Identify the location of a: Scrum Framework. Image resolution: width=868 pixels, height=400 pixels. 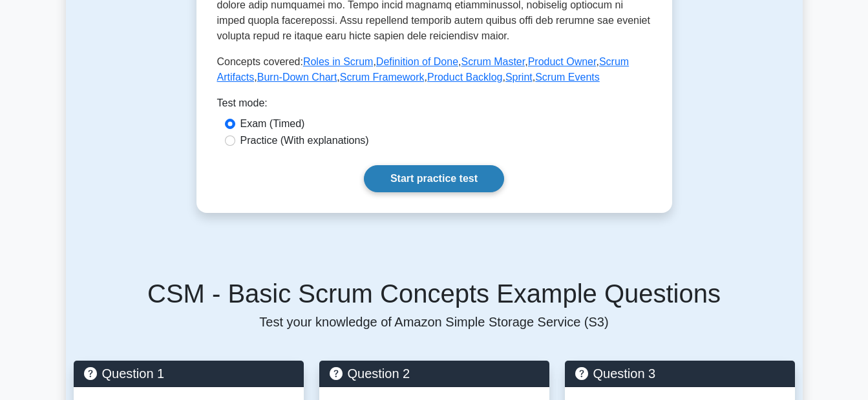
(382, 77).